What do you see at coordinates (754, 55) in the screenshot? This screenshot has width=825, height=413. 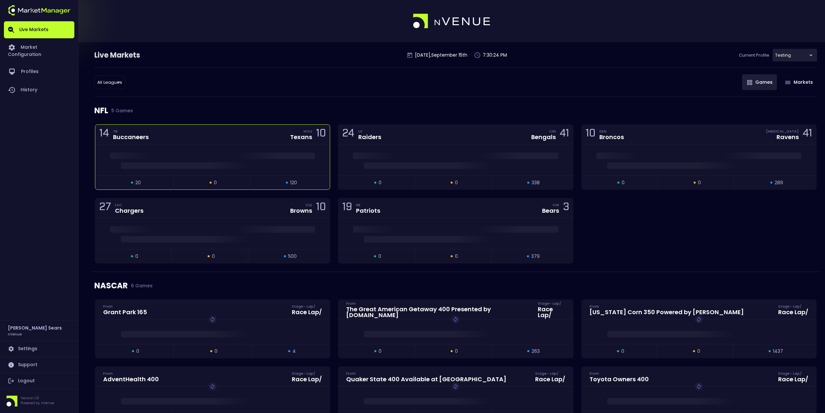 I see `p: Current Profile` at bounding box center [754, 55].